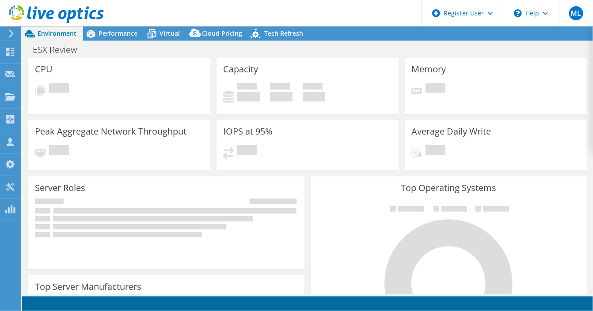 The width and height of the screenshot is (593, 311). I want to click on span: Performance, so click(118, 33).